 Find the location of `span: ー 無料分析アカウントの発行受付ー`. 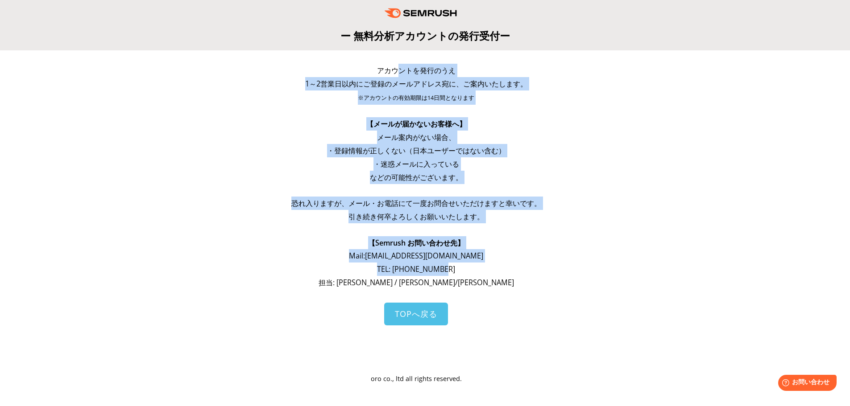

span: ー 無料分析アカウントの発行受付ー is located at coordinates (425, 36).